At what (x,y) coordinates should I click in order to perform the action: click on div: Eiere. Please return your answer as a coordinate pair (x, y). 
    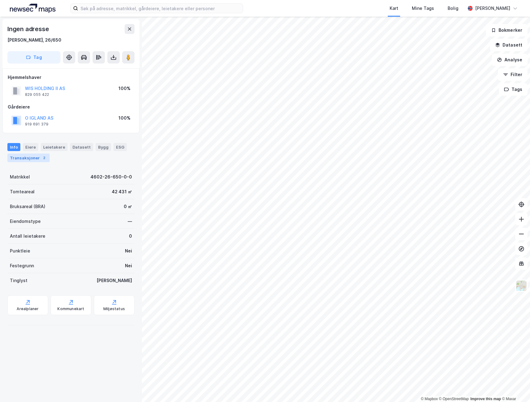
    Looking at the image, I should click on (31, 147).